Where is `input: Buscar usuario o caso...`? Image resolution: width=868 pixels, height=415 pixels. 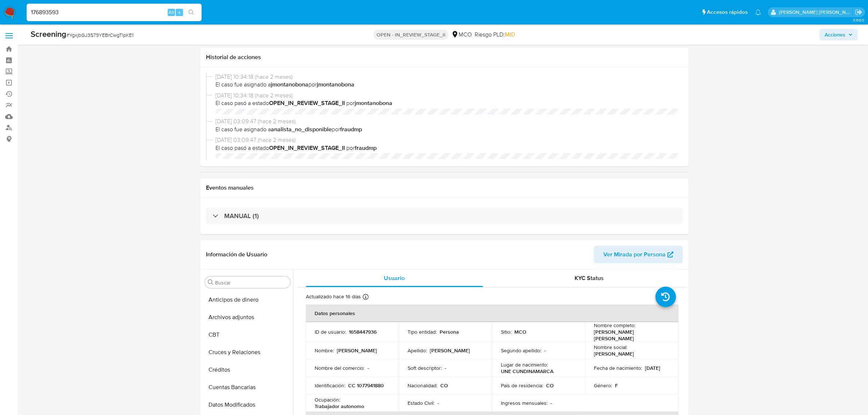
input: Buscar usuario o caso... is located at coordinates (114, 13).